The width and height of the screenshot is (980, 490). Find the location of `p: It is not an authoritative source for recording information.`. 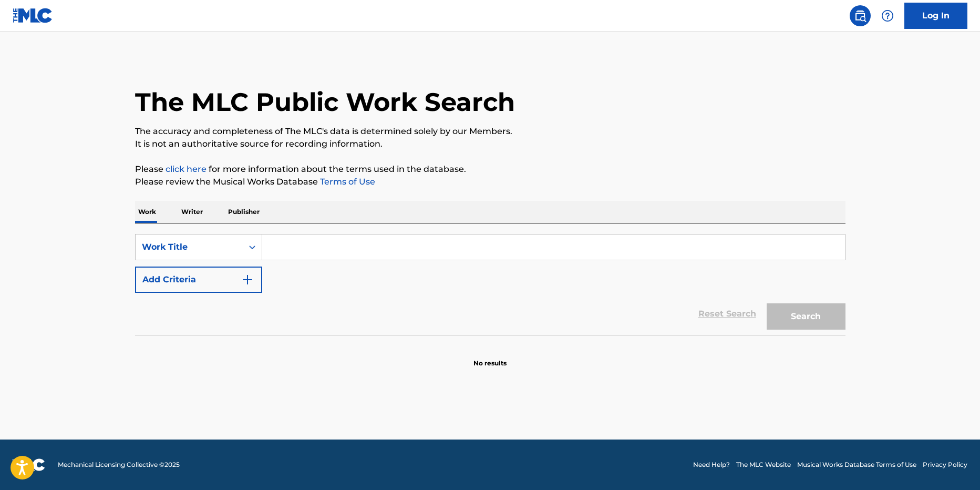

p: It is not an authoritative source for recording information. is located at coordinates (490, 144).